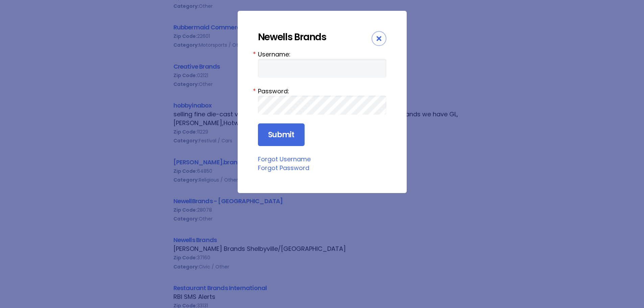  What do you see at coordinates (379, 39) in the screenshot?
I see `div: Close` at bounding box center [379, 39].